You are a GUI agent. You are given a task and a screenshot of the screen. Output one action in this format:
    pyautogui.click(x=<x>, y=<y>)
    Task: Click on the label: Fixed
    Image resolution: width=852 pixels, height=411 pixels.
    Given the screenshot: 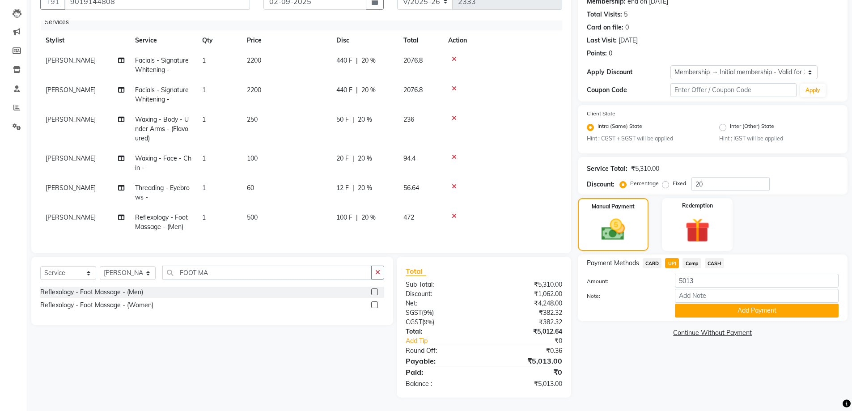 What is the action you would take?
    pyautogui.click(x=679, y=183)
    